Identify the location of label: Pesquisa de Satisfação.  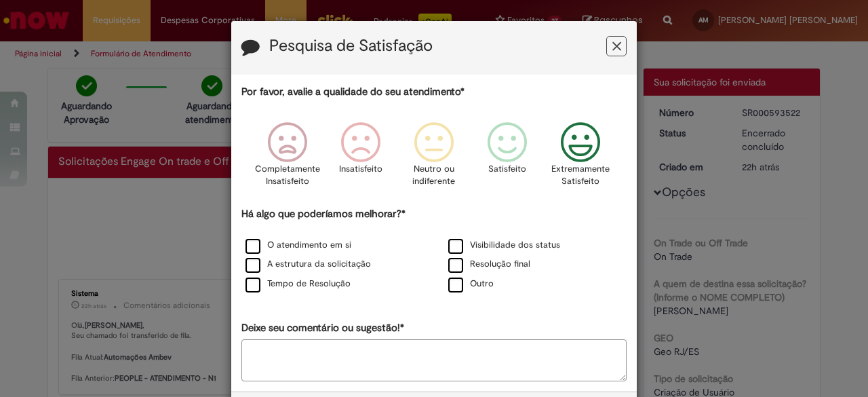
(351, 46).